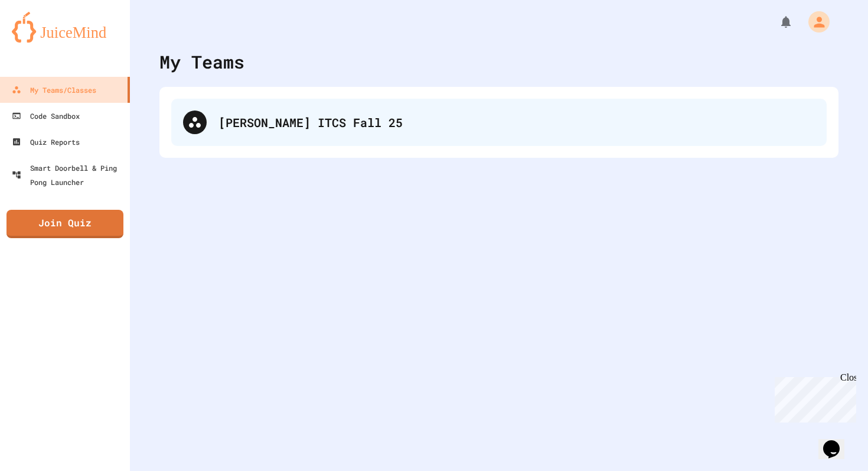 The width and height of the screenshot is (868, 471). Describe the element at coordinates (45, 142) in the screenshot. I see `div: Quiz Reports` at that location.